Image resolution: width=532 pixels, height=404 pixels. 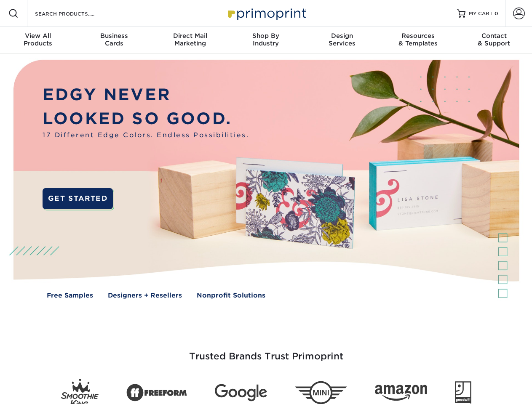 I want to click on div: Services, so click(x=342, y=40).